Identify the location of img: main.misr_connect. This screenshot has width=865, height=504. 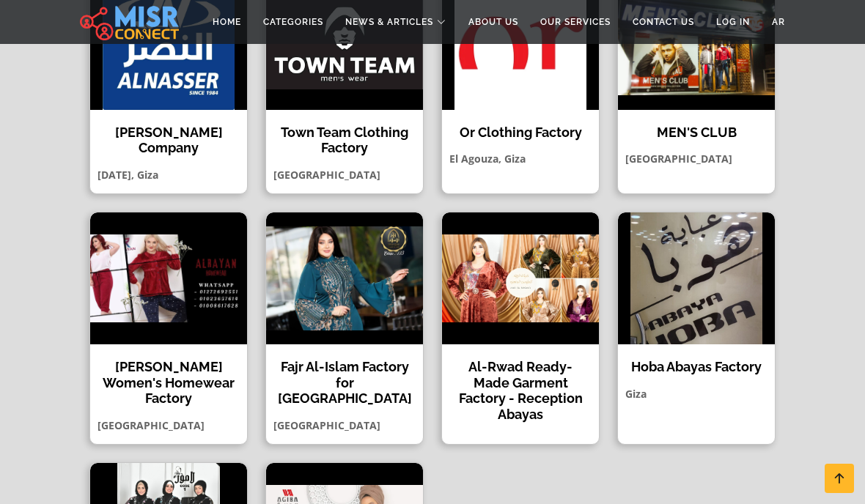
(129, 22).